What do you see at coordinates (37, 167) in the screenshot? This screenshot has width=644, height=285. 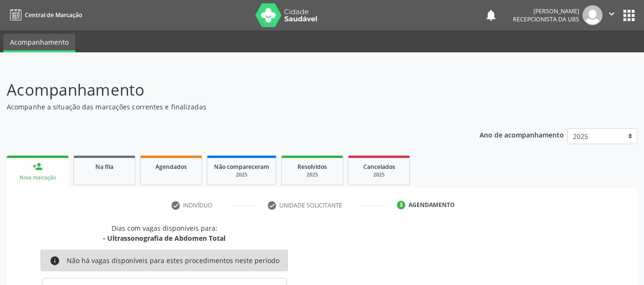 I see `div: person_add` at bounding box center [37, 167].